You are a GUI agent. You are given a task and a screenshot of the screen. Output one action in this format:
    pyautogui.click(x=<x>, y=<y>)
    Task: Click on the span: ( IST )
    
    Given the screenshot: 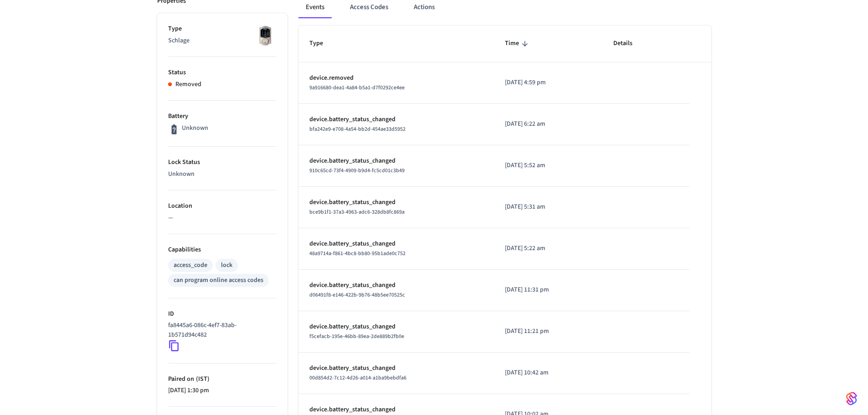 What is the action you would take?
    pyautogui.click(x=202, y=379)
    